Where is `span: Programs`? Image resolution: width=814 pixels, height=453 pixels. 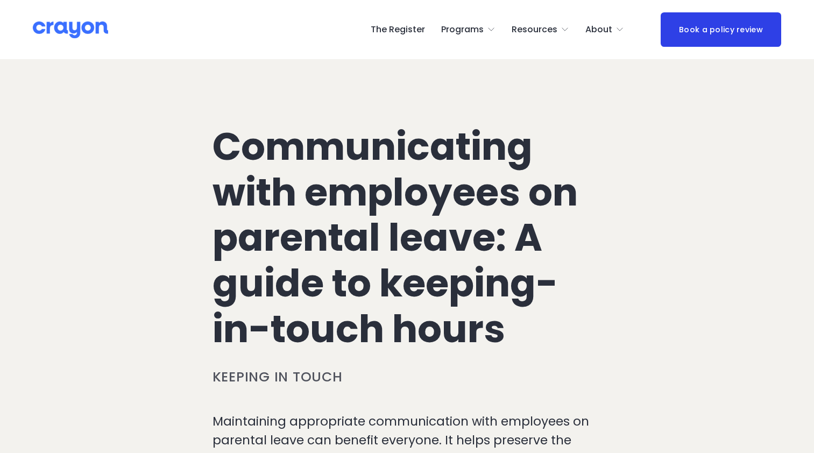
span: Programs is located at coordinates (462, 30).